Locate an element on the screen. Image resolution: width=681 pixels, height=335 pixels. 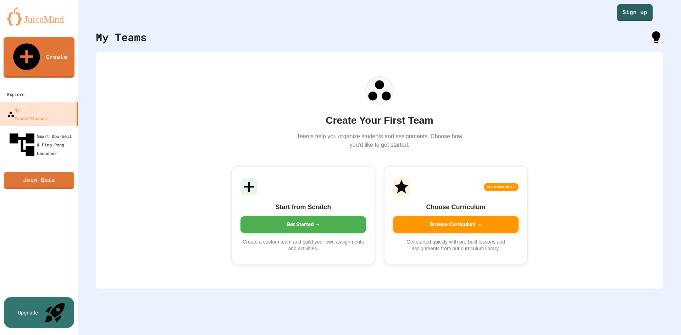
h3: Start from Scratch is located at coordinates (303, 207).